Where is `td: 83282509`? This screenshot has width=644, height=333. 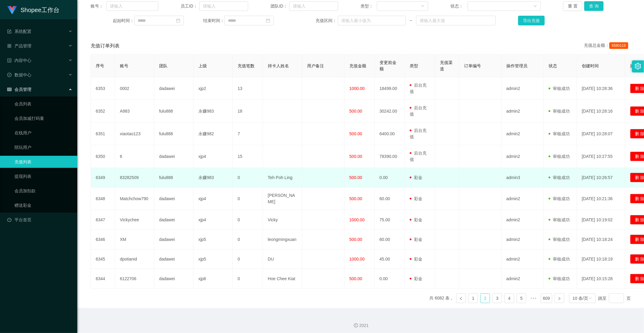
td: 83282509 is located at coordinates (135, 177).